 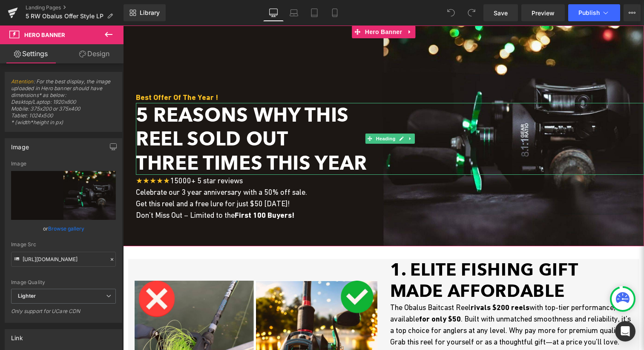 I want to click on span: Library, so click(x=150, y=13).